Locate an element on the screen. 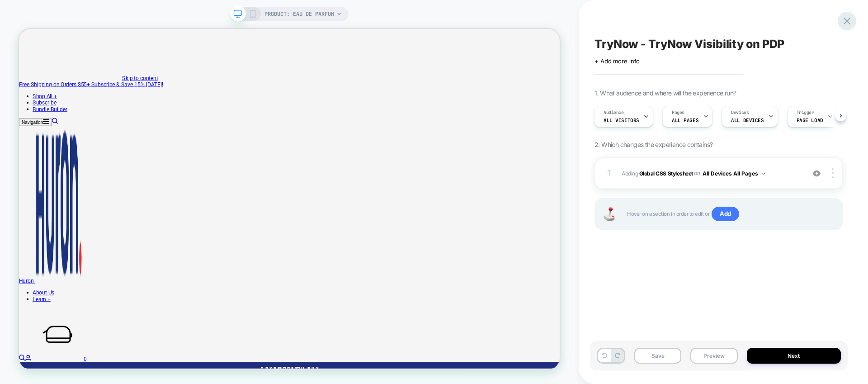 The width and height of the screenshot is (868, 384). img: crossed eye is located at coordinates (816, 173).